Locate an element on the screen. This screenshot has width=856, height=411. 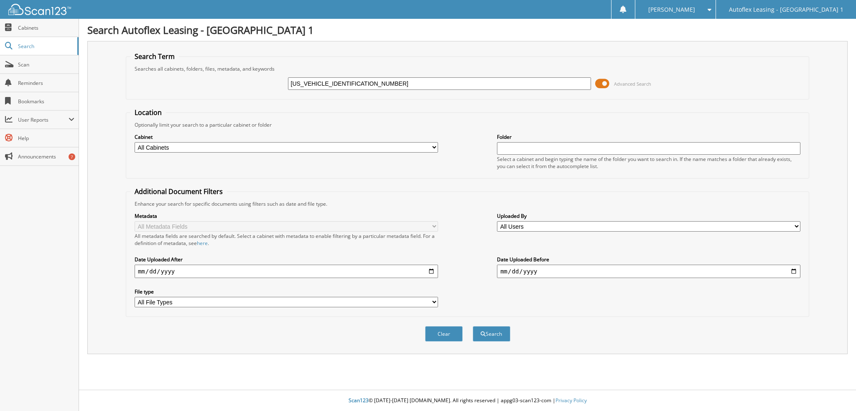
div: All metadata fields are searched by default. Select a cabinet with metadata to enable filtering b... is located at coordinates (286, 240).